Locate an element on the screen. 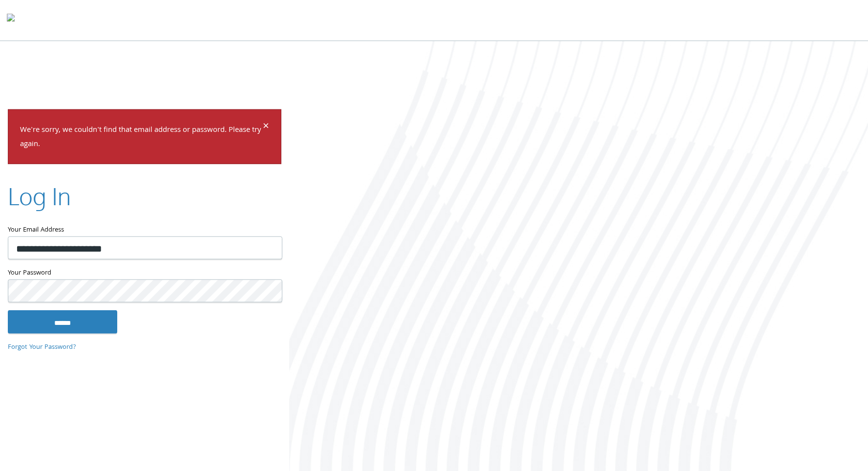 The height and width of the screenshot is (471, 868). h2: Log In is located at coordinates (39, 195).